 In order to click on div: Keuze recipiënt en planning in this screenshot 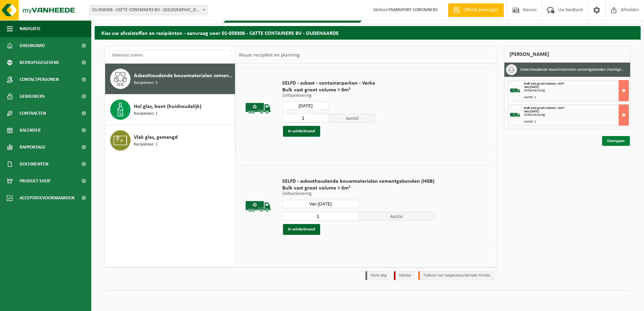, I will do `click(269, 55)`.